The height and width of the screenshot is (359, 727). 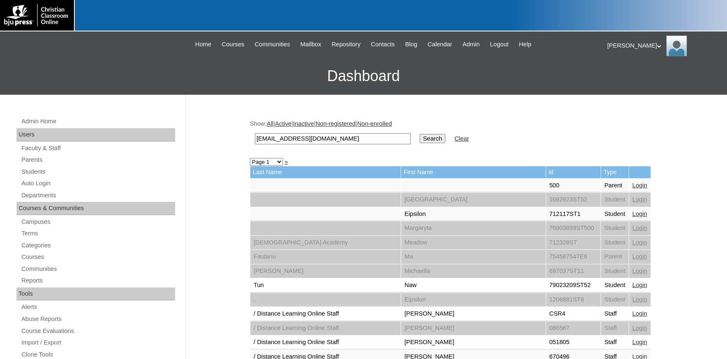 What do you see at coordinates (233, 44) in the screenshot?
I see `span: Courses` at bounding box center [233, 44].